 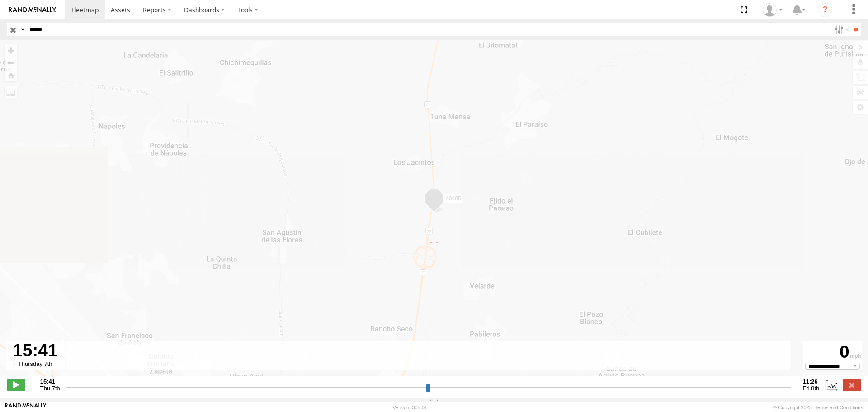 What do you see at coordinates (410, 407) in the screenshot?
I see `div: Version: 305.01` at bounding box center [410, 407].